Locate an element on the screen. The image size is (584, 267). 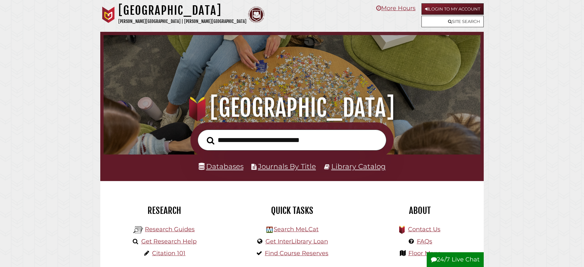
a: More Hours is located at coordinates (396, 8).